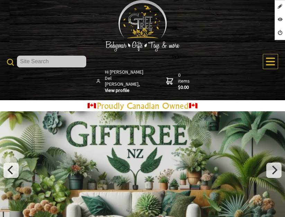 The image size is (285, 217). I want to click on img: product search, so click(10, 62).